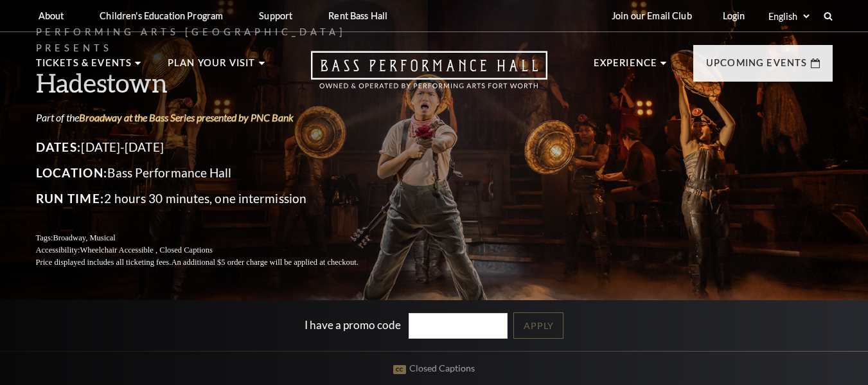 This screenshot has height=385, width=868. What do you see at coordinates (788, 16) in the screenshot?
I see `select: Select:` at bounding box center [788, 16].